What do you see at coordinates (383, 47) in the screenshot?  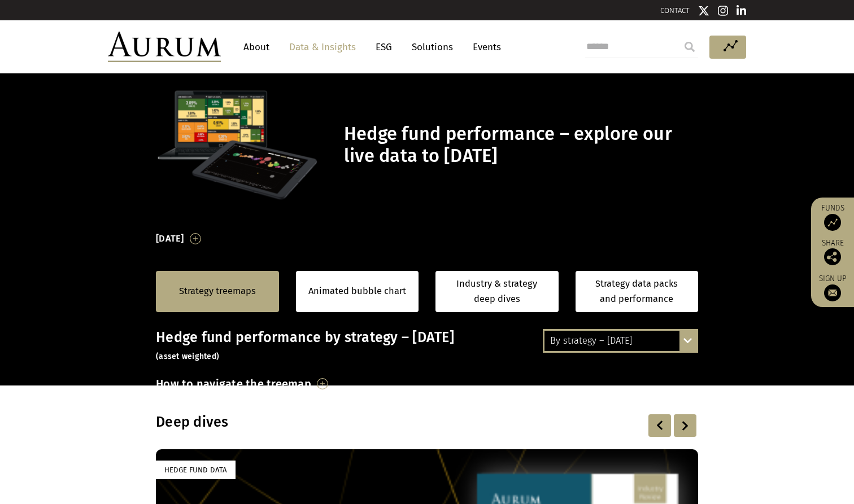 I see `a: ESG` at bounding box center [383, 47].